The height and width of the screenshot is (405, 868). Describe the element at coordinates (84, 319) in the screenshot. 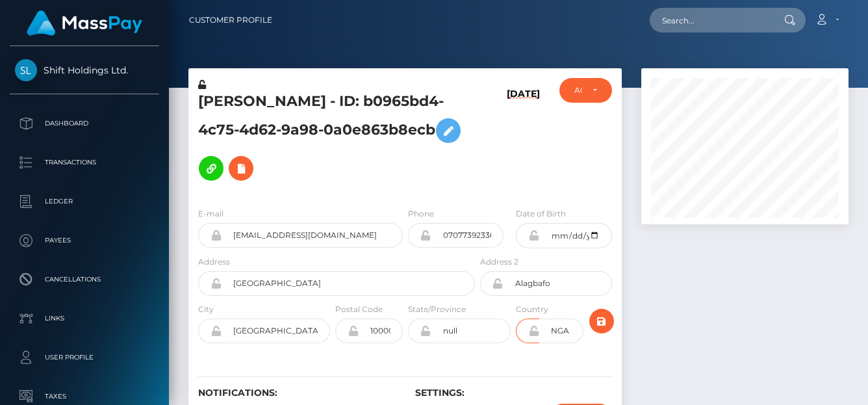

I see `p: Links` at that location.